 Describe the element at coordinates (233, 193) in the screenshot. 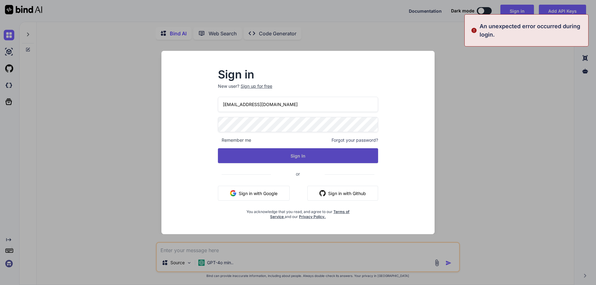

I see `img: google` at that location.